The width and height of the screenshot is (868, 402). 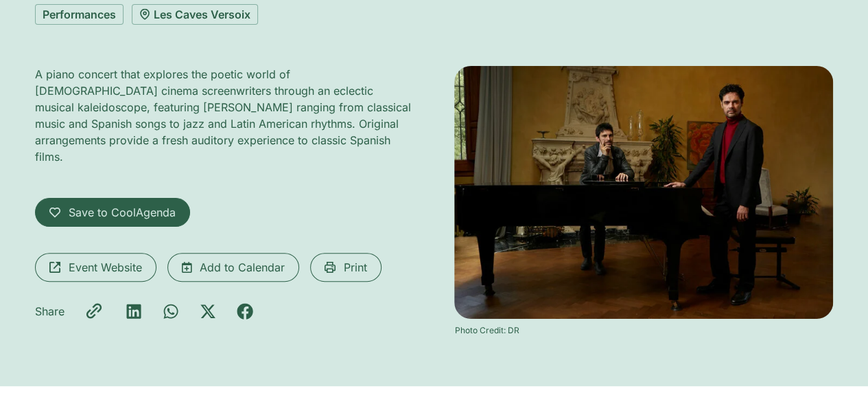 I want to click on a: Print, so click(x=346, y=267).